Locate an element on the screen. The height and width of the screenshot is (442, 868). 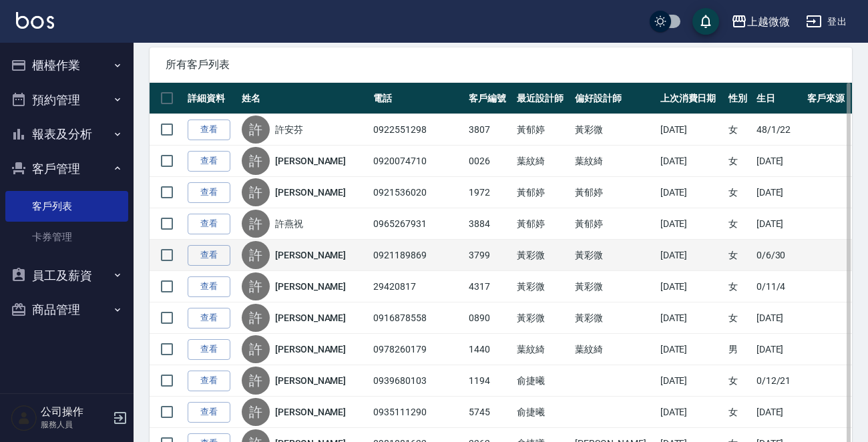
span: 所有客戶列表 is located at coordinates (501, 65).